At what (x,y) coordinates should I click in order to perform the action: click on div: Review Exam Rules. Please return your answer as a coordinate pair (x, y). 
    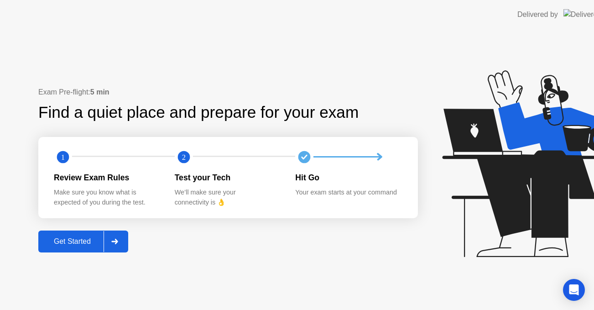
    Looking at the image, I should click on (107, 177).